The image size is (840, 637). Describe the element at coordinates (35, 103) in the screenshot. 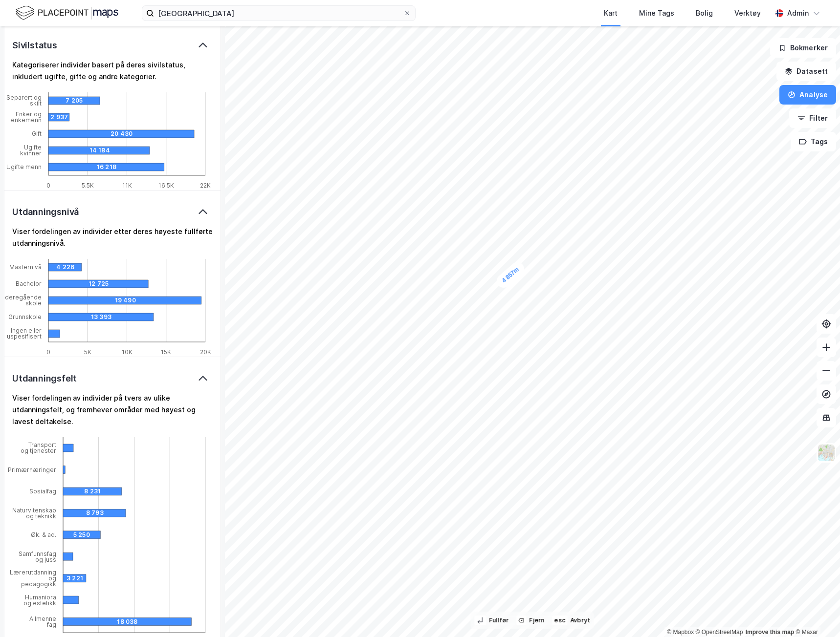

I see `tspan: skilt` at that location.